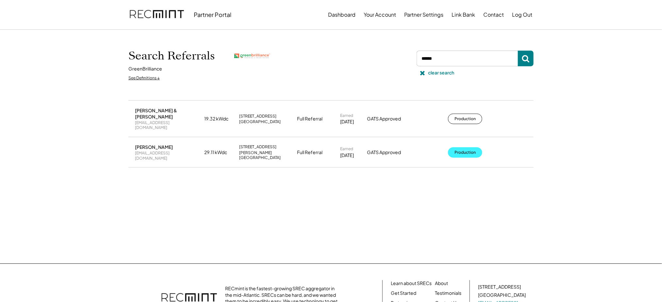 This screenshot has height=302, width=662. I want to click on div: Partner Portal, so click(212, 14).